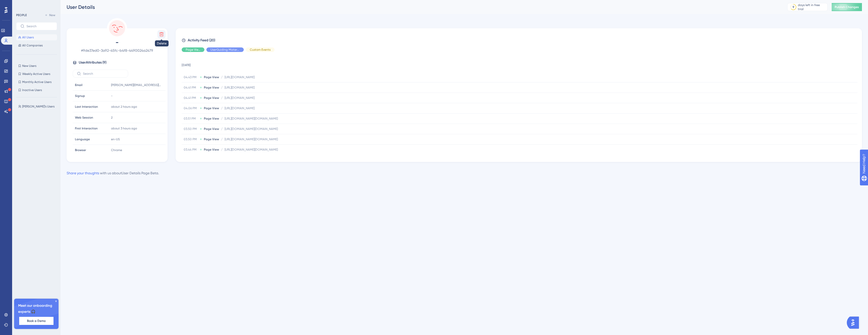  Describe the element at coordinates (124, 128) in the screenshot. I see `time: about 3 hours ago` at that location.